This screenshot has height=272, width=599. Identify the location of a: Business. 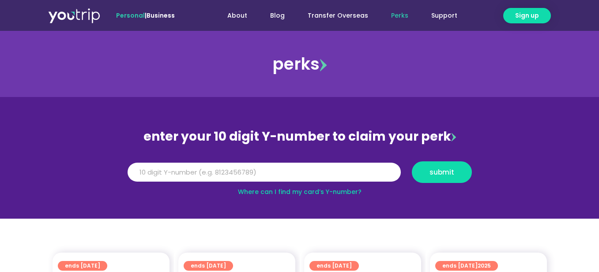
(161, 15).